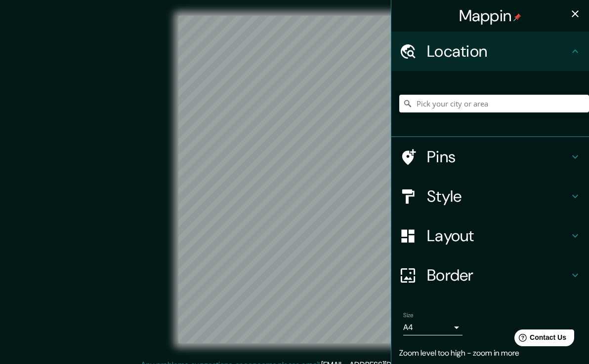 Image resolution: width=589 pixels, height=364 pixels. What do you see at coordinates (491, 197) in the screenshot?
I see `div: Style` at bounding box center [491, 197].